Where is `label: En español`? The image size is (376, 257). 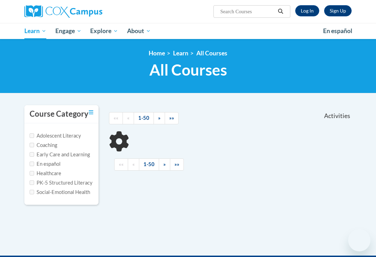
label: En español is located at coordinates (45, 164).